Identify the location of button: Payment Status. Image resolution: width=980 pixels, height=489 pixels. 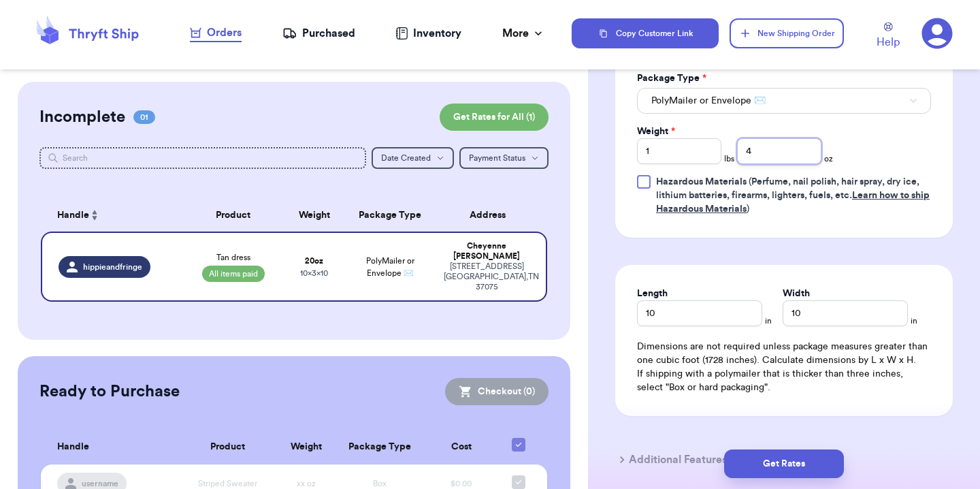
(504, 158).